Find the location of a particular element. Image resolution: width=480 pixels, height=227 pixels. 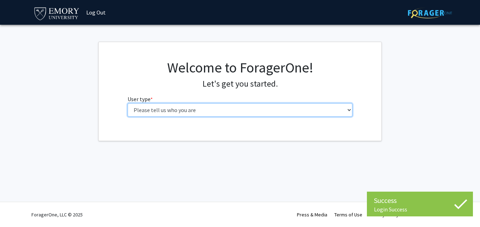

img: ForagerOne Logo is located at coordinates (429, 13).